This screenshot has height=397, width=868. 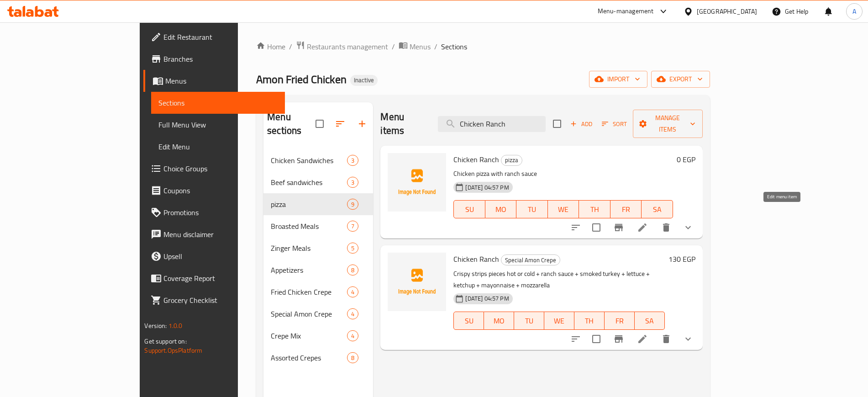 What do you see at coordinates (620, 321) in the screenshot?
I see `span: FR` at bounding box center [620, 321].